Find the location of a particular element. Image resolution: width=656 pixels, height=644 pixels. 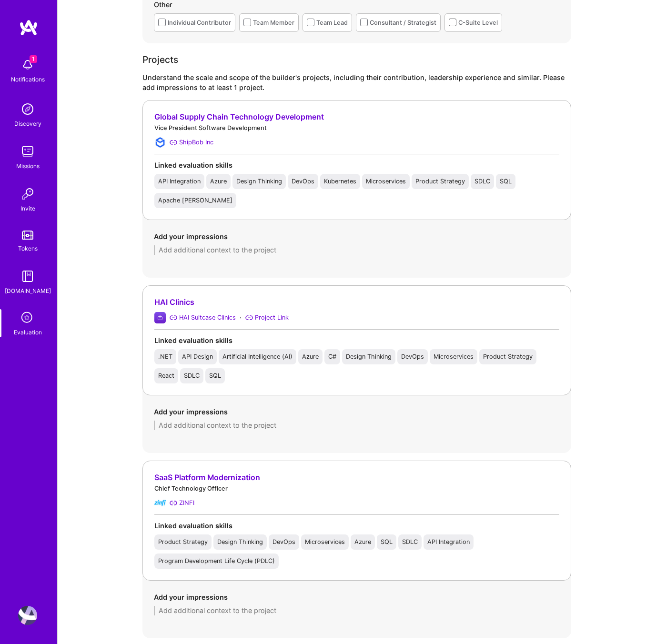

div: Vice President Software Development is located at coordinates (357, 128).